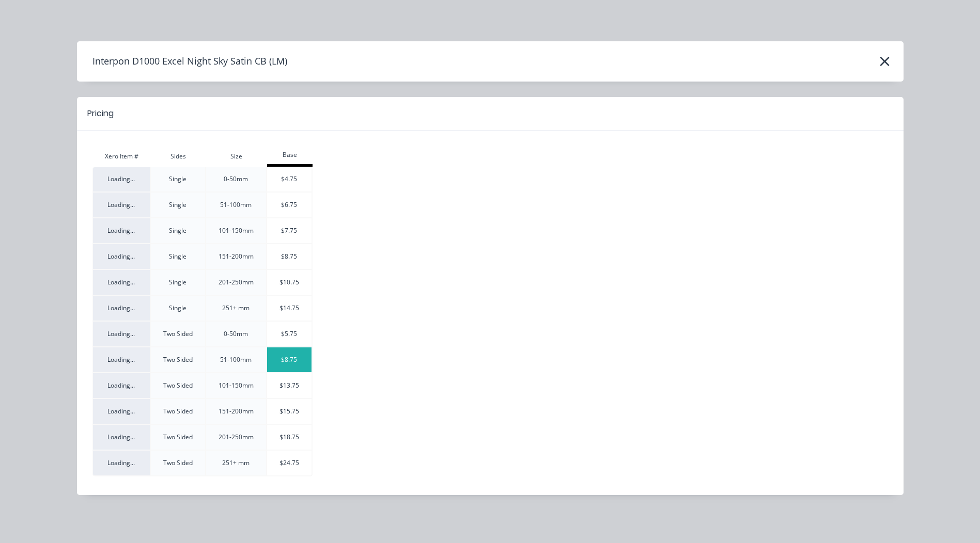  I want to click on div: $24.75, so click(289, 463).